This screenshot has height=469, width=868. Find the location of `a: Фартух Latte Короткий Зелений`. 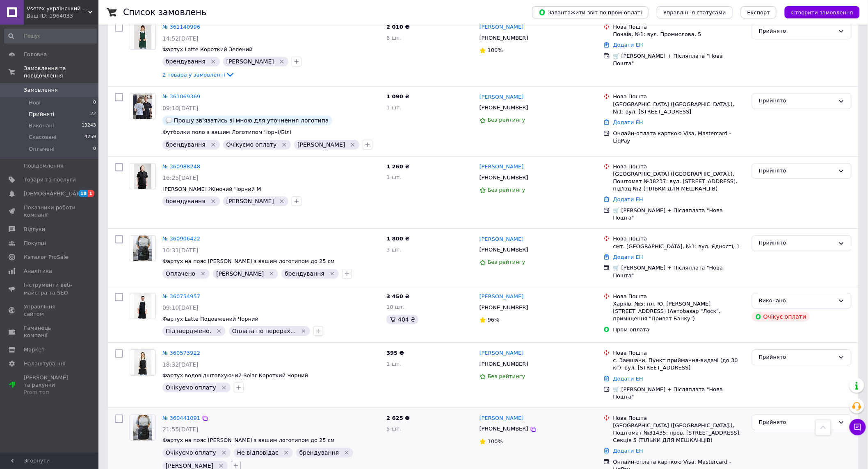

a: Фартух Latte Короткий Зелений is located at coordinates (207, 49).